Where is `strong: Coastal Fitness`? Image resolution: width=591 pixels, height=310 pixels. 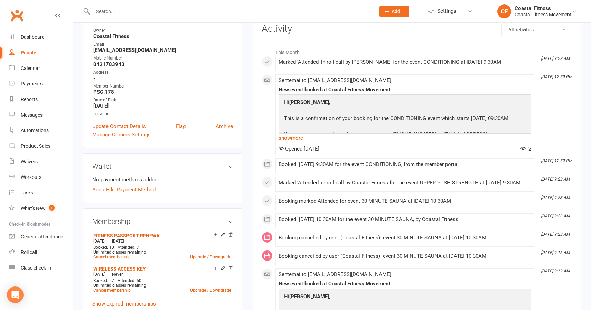
strong: Coastal Fitness is located at coordinates (163, 36).